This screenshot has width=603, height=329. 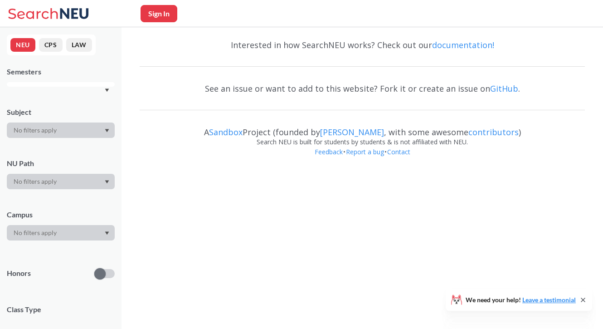 I want to click on button: LAW, so click(x=79, y=45).